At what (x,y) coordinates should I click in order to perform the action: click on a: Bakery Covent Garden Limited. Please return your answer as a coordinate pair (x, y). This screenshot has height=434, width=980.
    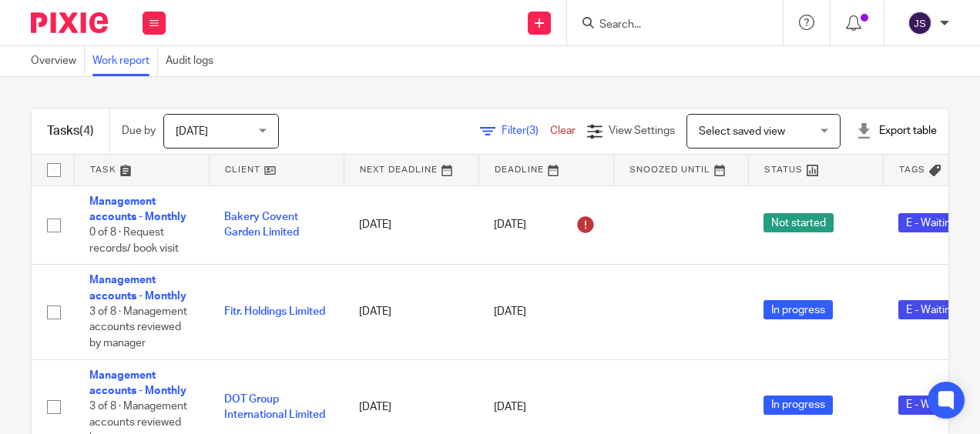
    Looking at the image, I should click on (261, 225).